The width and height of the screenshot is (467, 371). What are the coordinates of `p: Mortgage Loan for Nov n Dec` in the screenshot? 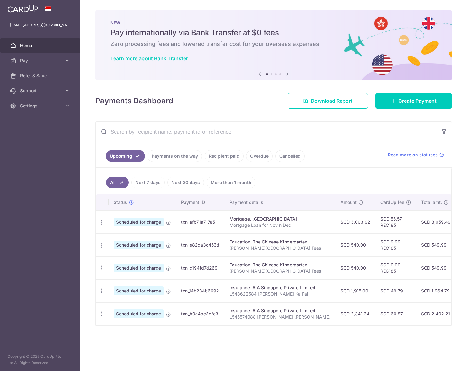 It's located at (280, 225).